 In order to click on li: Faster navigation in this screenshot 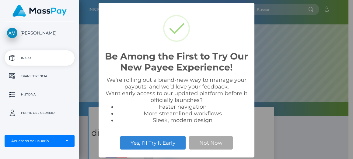, I will do `click(183, 107)`.